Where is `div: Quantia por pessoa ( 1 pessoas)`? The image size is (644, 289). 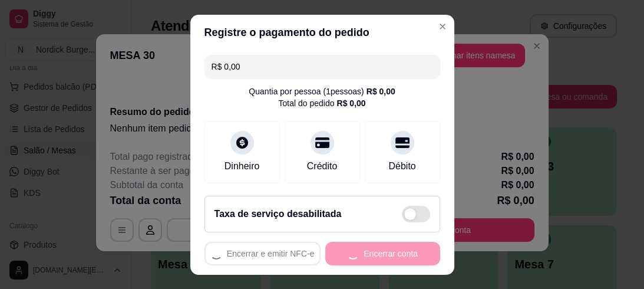
div: Quantia por pessoa ( 1 pessoas) is located at coordinates (322, 91).